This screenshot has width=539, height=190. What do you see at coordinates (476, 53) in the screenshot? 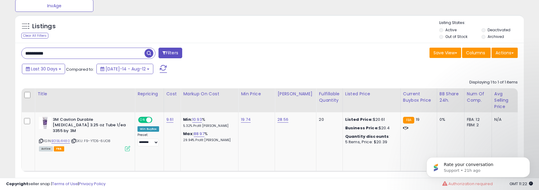
I see `button: Columns` at bounding box center [476, 53].